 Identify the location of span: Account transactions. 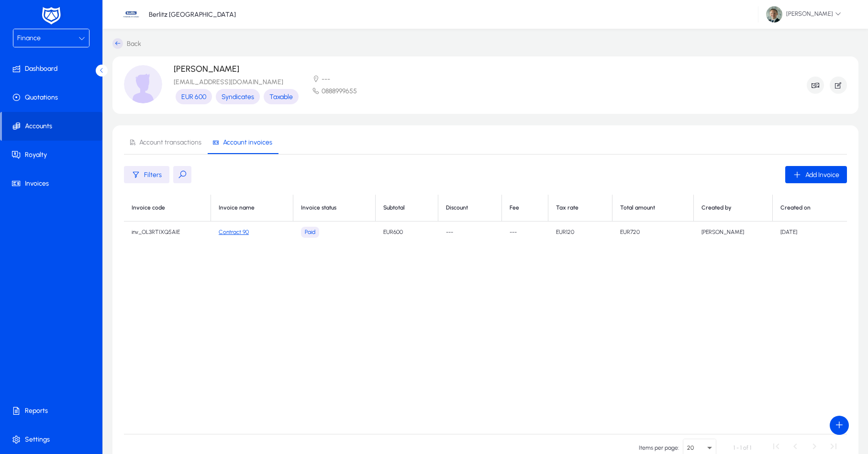
(170, 143).